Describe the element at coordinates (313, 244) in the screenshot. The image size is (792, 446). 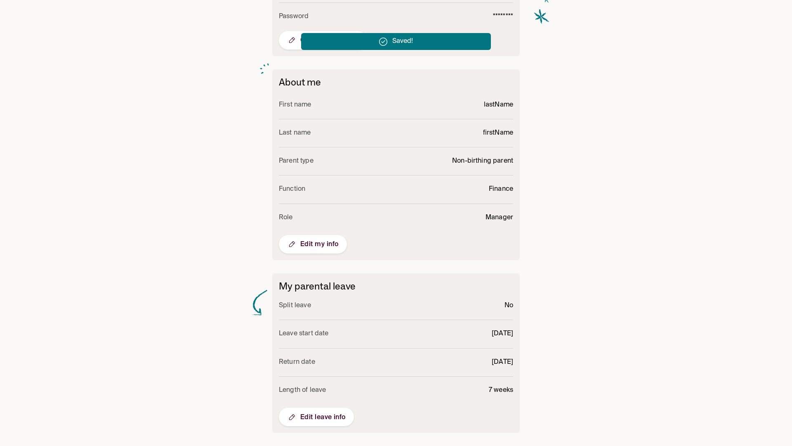
I see `span: Edit my info` at that location.